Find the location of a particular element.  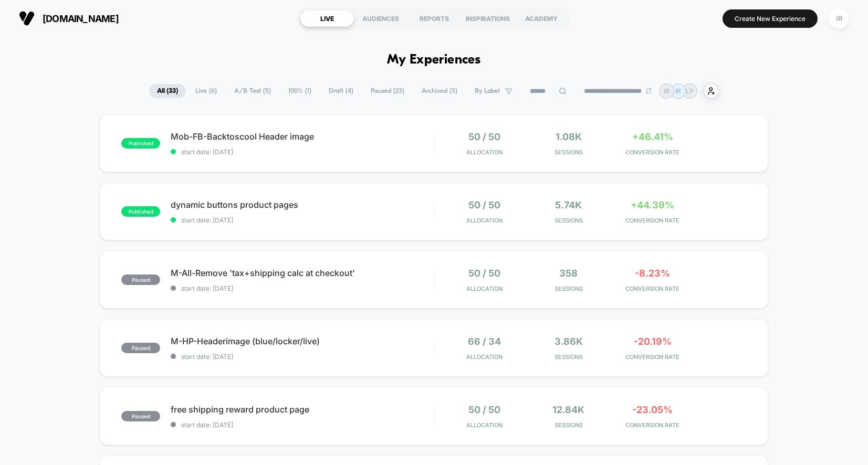

span: +46.41% is located at coordinates (653, 136).